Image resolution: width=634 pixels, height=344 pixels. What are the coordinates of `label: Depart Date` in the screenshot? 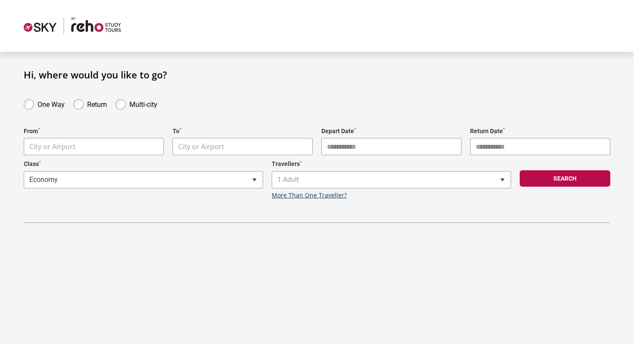 It's located at (391, 131).